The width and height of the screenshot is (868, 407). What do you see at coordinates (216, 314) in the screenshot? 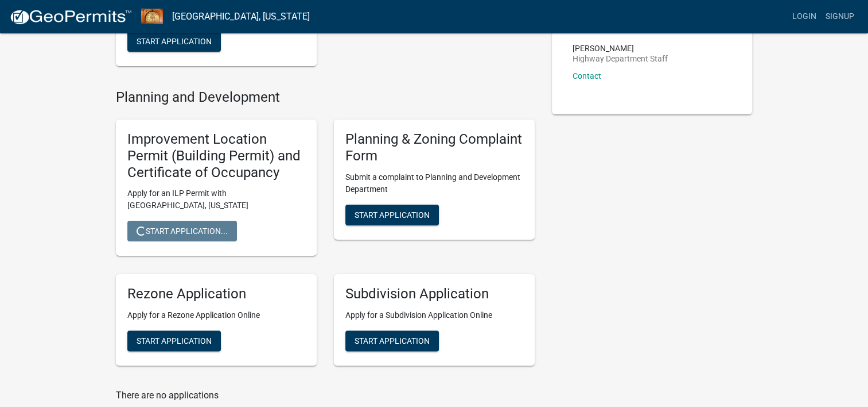
I see `p: Apply for a Rezone Application Online` at bounding box center [216, 314].